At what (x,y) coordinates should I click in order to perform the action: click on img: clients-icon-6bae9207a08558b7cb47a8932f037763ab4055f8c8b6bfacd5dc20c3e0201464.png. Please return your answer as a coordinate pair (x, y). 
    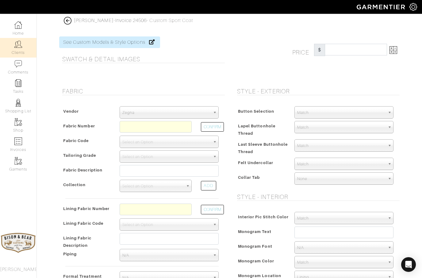
    Looking at the image, I should click on (18, 44).